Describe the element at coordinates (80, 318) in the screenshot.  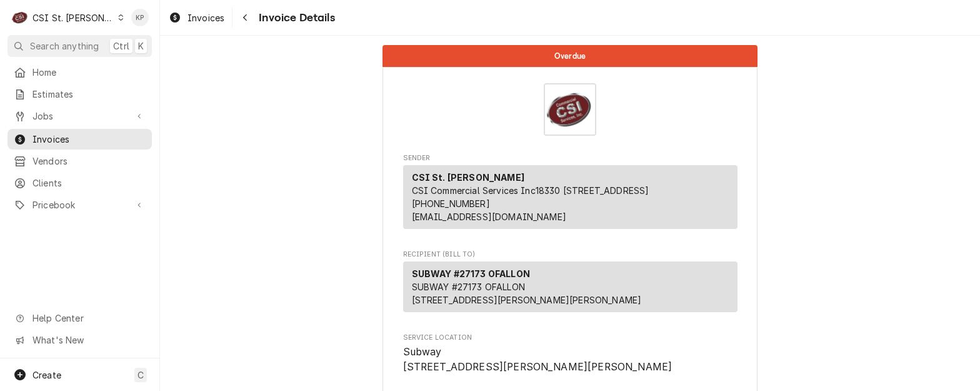
I see `a: Go to Help Center` at that location.